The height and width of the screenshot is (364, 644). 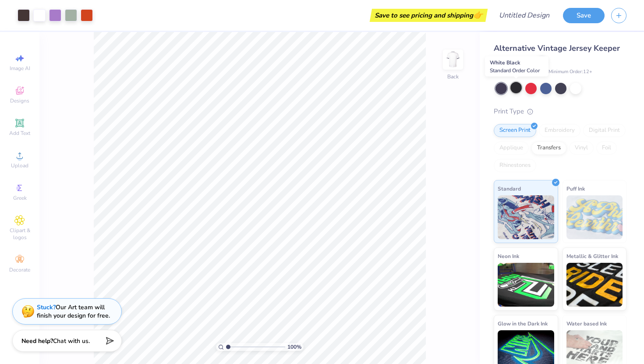 What do you see at coordinates (570, 71) in the screenshot?
I see `span: Minimum Order: 12 +` at bounding box center [570, 71].